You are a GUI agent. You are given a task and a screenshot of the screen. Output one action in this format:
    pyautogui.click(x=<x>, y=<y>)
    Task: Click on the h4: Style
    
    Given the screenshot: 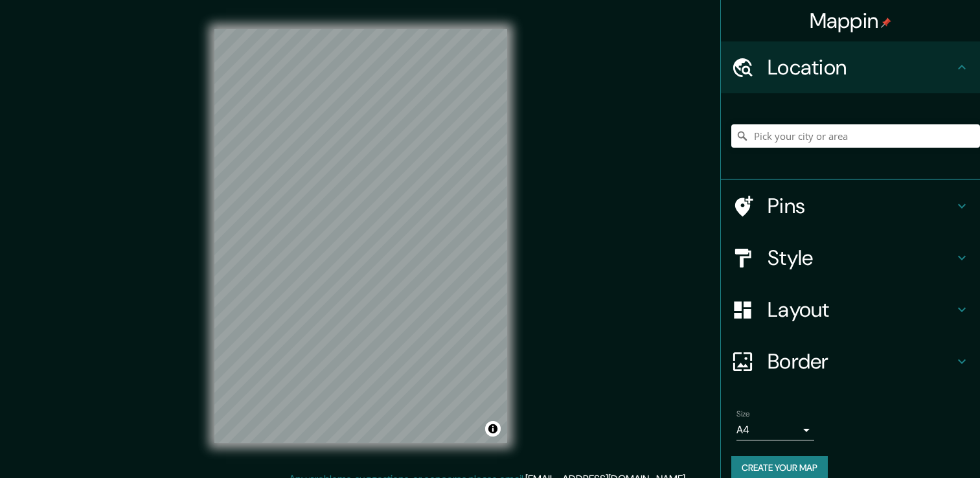 What is the action you would take?
    pyautogui.click(x=861, y=258)
    